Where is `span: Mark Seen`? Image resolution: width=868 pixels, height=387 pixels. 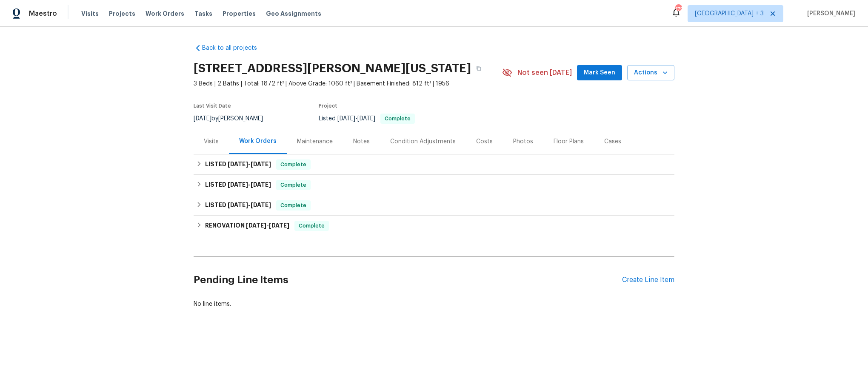 span: Mark Seen is located at coordinates (600, 73).